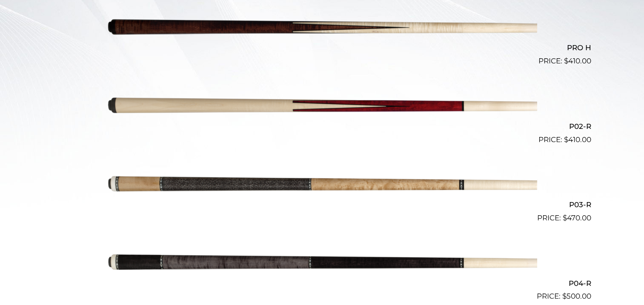 The height and width of the screenshot is (305, 644). Describe the element at coordinates (322, 283) in the screenshot. I see `h2: P04-R` at that location.